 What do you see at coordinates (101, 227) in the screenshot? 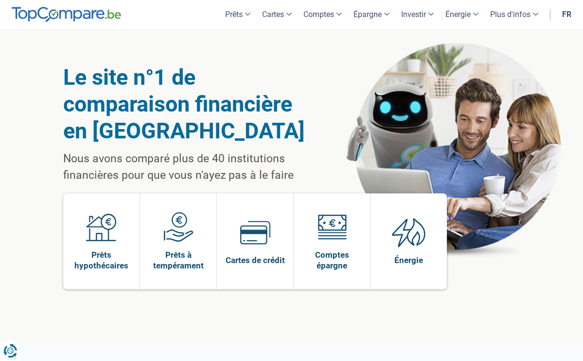
I see `img: Prêts hypothécaires` at bounding box center [101, 227].